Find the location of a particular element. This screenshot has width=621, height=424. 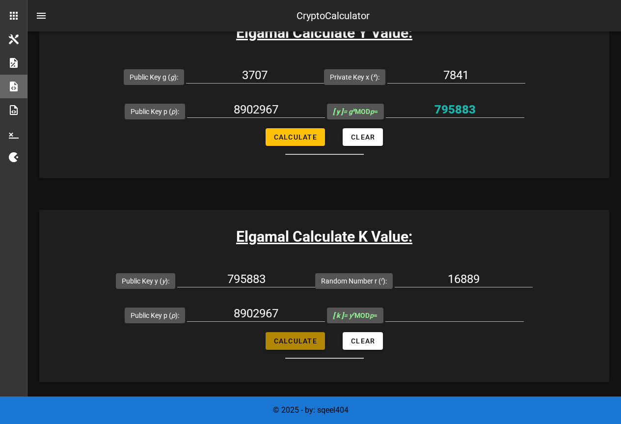

i: y is located at coordinates (163, 281).